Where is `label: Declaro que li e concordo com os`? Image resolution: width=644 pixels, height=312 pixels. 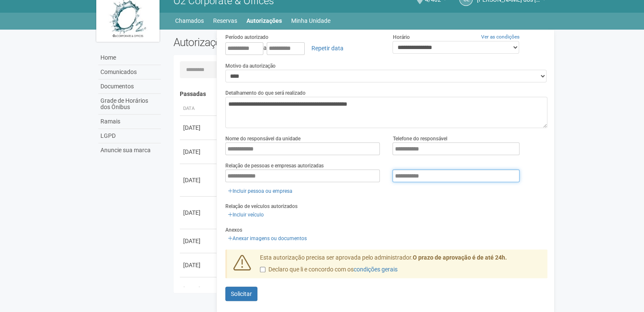 label: Declaro que li e concordo com os is located at coordinates (329, 270).